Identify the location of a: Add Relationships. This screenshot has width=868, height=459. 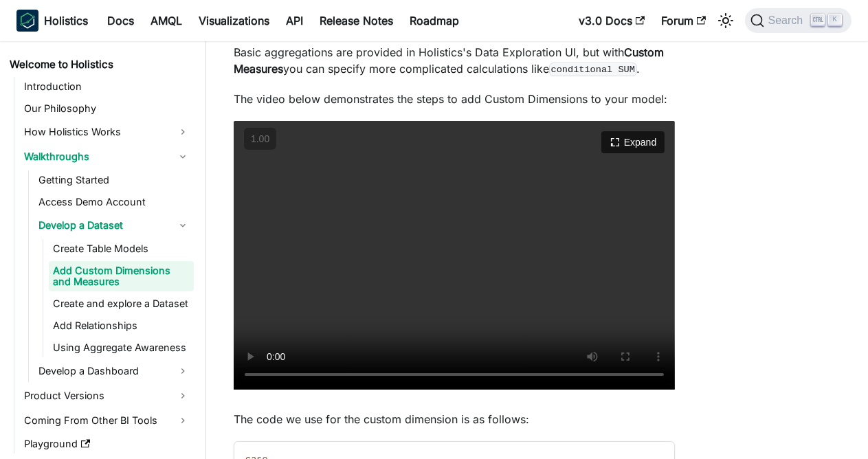
(121, 326).